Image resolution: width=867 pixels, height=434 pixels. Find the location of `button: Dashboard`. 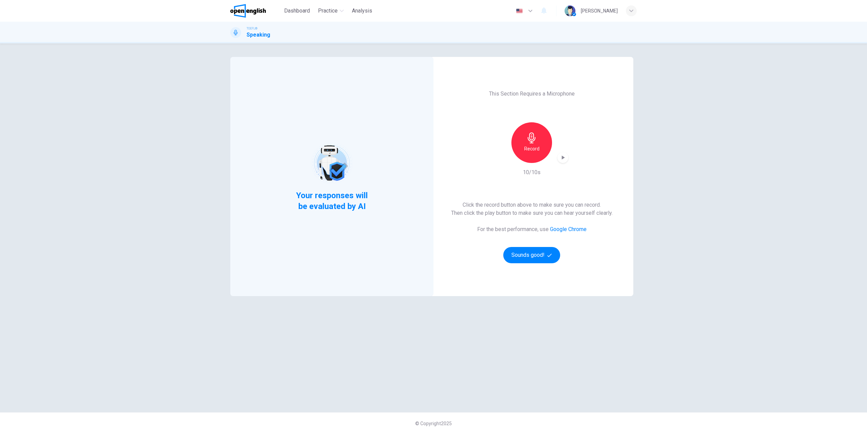

button: Dashboard is located at coordinates (297, 11).